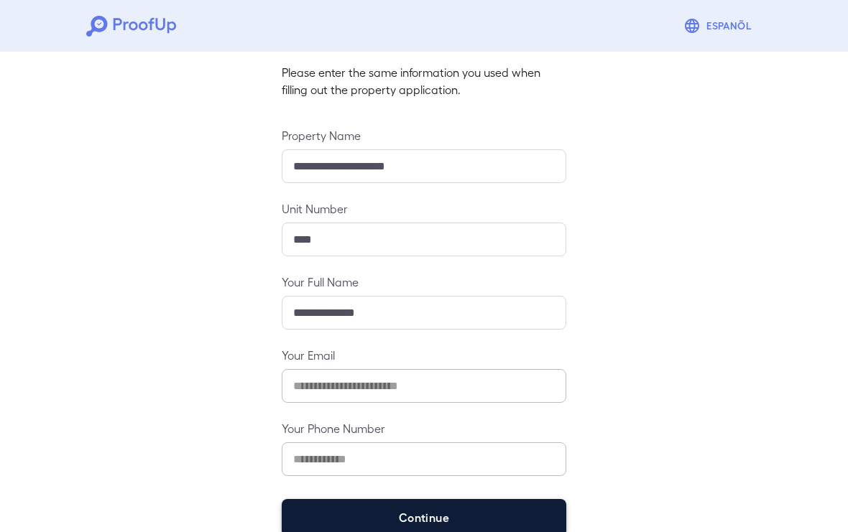 Image resolution: width=848 pixels, height=532 pixels. I want to click on label: Your Phone Number, so click(424, 428).